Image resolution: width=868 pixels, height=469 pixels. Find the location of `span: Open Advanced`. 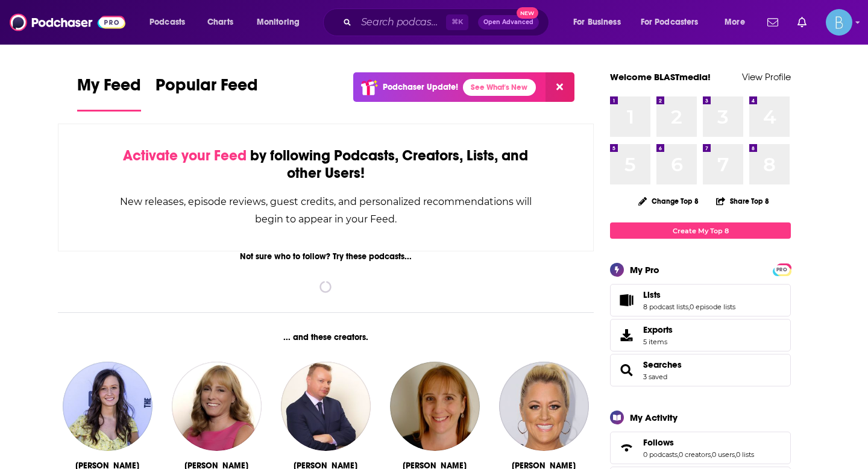

span: Open Advanced is located at coordinates (508, 22).